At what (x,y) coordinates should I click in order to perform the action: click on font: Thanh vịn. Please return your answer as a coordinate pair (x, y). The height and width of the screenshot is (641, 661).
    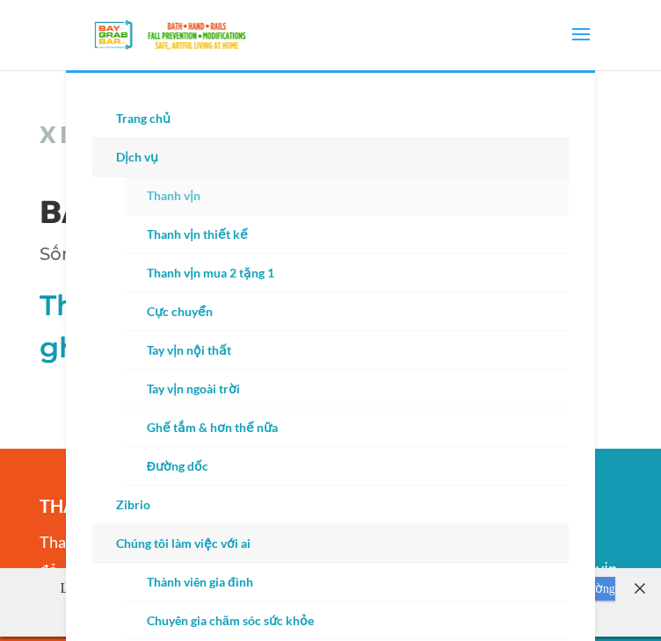
    Looking at the image, I should click on (173, 195).